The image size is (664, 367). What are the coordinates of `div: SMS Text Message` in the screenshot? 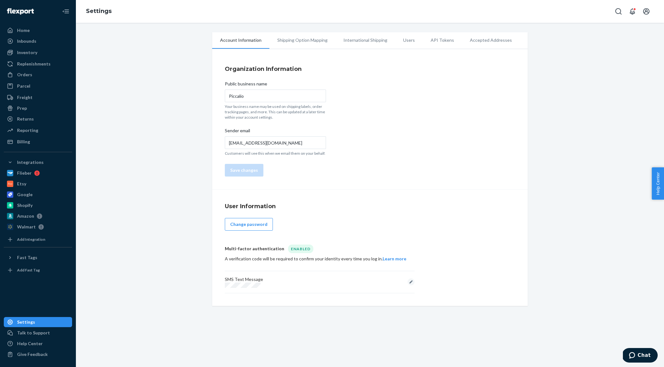 It's located at (244, 282).